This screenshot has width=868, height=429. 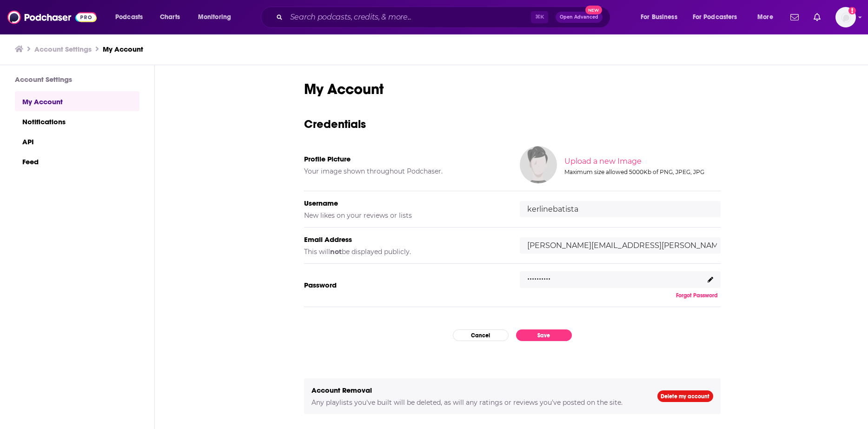 What do you see at coordinates (594, 10) in the screenshot?
I see `span: New` at bounding box center [594, 10].